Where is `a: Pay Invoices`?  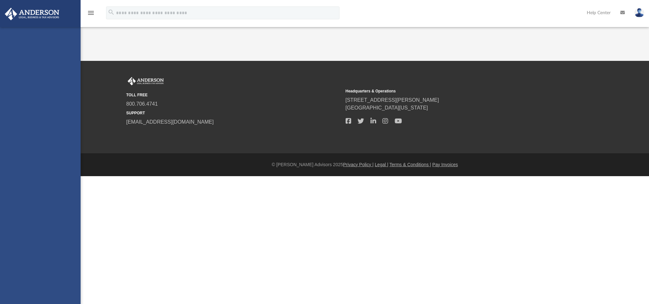 a: Pay Invoices is located at coordinates (445, 165).